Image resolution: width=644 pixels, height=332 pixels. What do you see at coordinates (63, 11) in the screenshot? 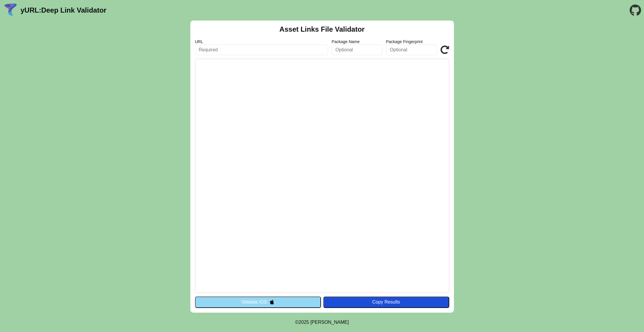
I see `a: yURL:Deep Link Validator` at bounding box center [63, 11].